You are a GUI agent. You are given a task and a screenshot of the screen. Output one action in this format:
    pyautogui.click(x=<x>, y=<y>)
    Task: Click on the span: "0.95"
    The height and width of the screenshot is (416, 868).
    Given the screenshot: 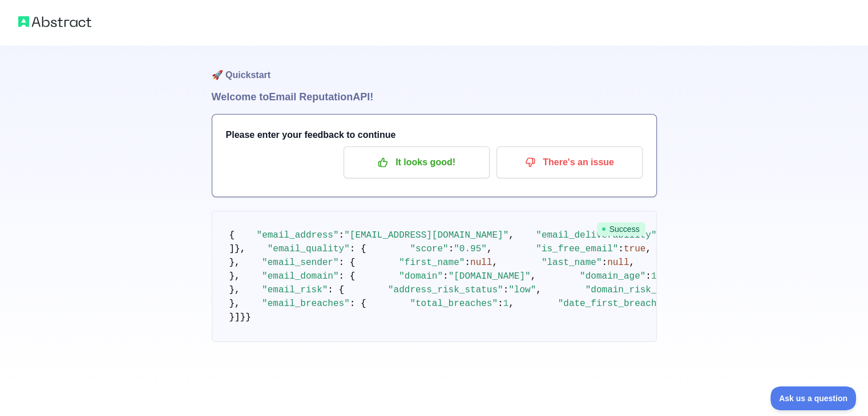 What is the action you would take?
    pyautogui.click(x=470, y=249)
    